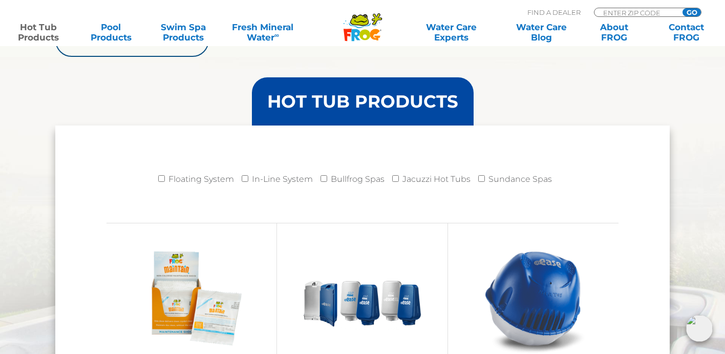 The width and height of the screenshot is (725, 354). I want to click on a: PoolProducts, so click(111, 32).